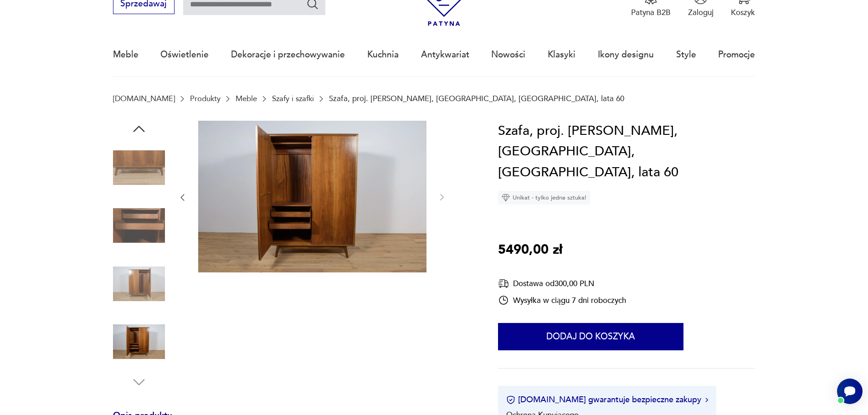 The height and width of the screenshot is (415, 868). What do you see at coordinates (503, 283) in the screenshot?
I see `img: Ikona dostawy` at bounding box center [503, 283].